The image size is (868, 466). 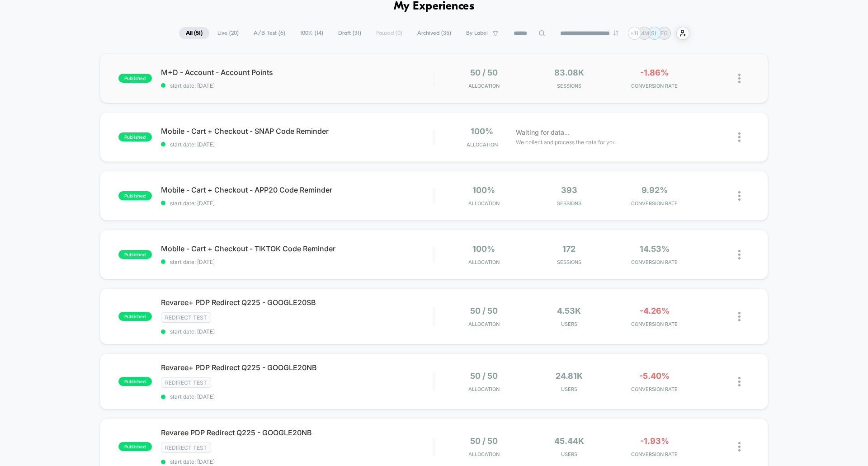 I want to click on span: 45.44k, so click(x=569, y=441).